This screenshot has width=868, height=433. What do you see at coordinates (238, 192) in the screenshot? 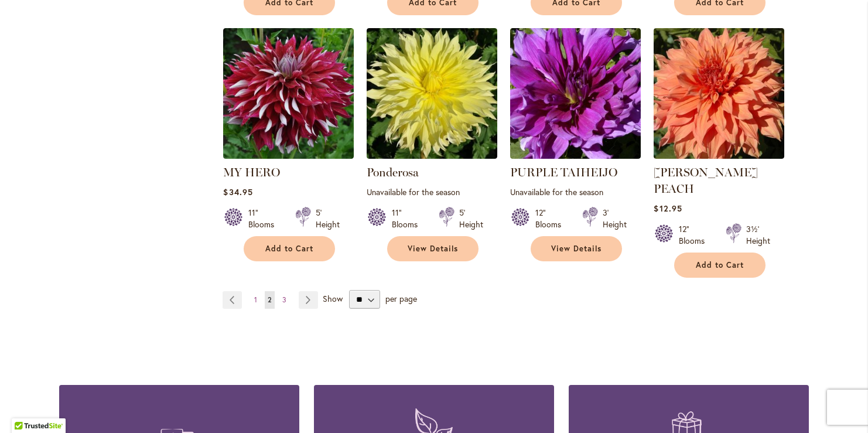
I see `span: $34.95` at bounding box center [238, 192].